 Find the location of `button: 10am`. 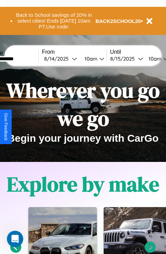

button: 10am is located at coordinates (93, 59).